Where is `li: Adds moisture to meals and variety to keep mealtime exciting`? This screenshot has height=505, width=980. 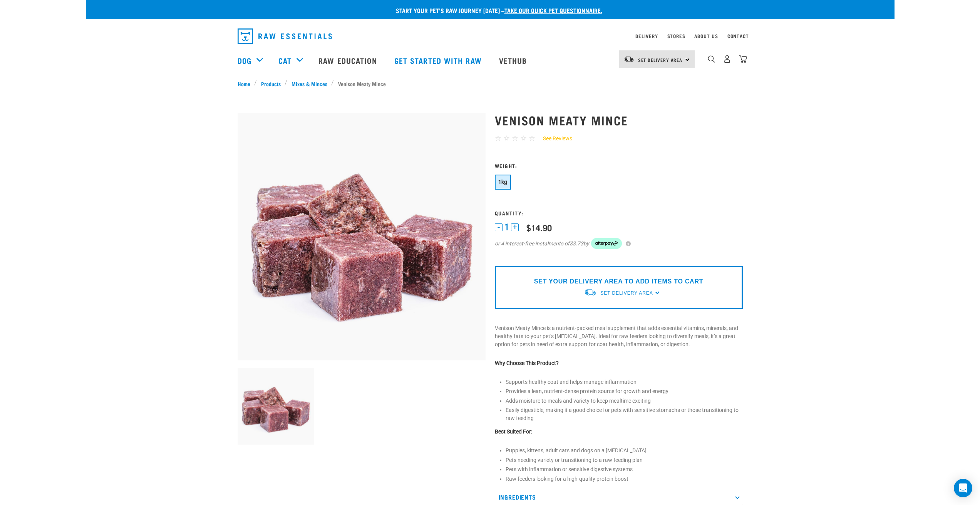
li: Adds moisture to meals and variety to keep mealtime exciting is located at coordinates (624, 401).